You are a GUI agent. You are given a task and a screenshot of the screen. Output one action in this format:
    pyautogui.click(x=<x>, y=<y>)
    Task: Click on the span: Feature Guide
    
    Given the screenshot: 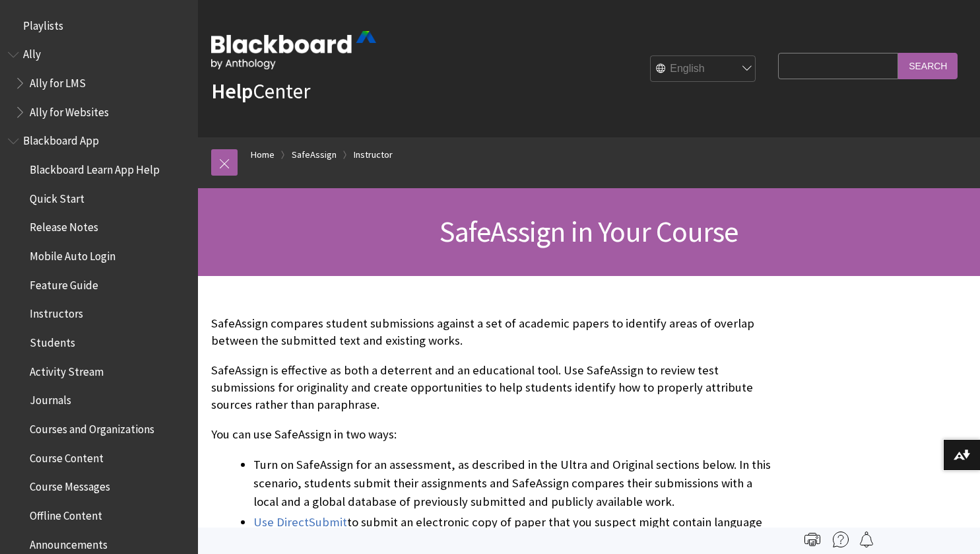 What is the action you would take?
    pyautogui.click(x=64, y=283)
    